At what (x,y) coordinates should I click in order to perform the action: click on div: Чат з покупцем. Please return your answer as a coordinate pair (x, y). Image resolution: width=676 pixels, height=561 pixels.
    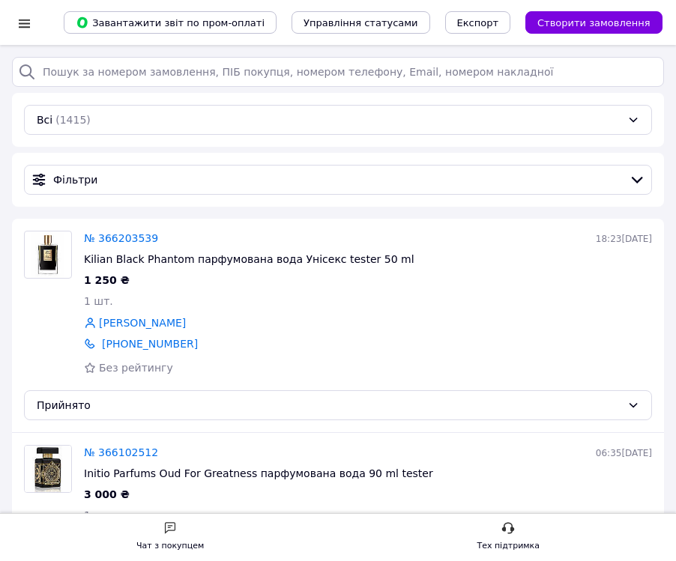
    Looking at the image, I should click on (170, 546).